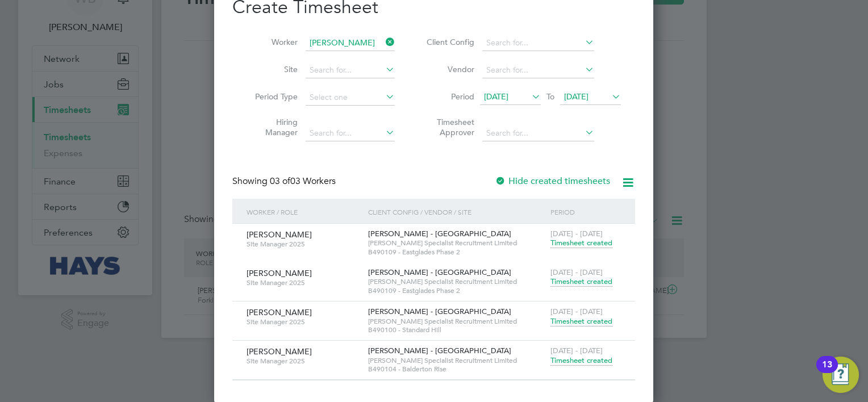 This screenshot has height=402, width=868. Describe the element at coordinates (449, 97) in the screenshot. I see `label: Period` at that location.